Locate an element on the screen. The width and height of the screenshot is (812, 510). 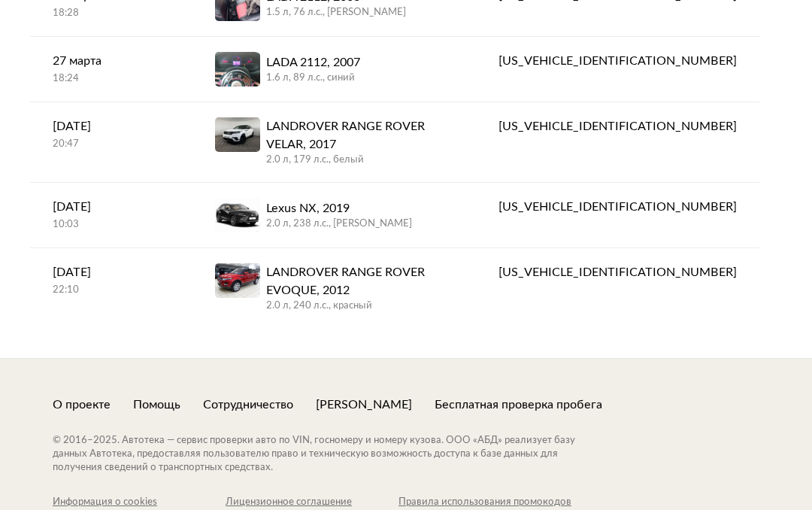
a: О проекте is located at coordinates (81, 404).